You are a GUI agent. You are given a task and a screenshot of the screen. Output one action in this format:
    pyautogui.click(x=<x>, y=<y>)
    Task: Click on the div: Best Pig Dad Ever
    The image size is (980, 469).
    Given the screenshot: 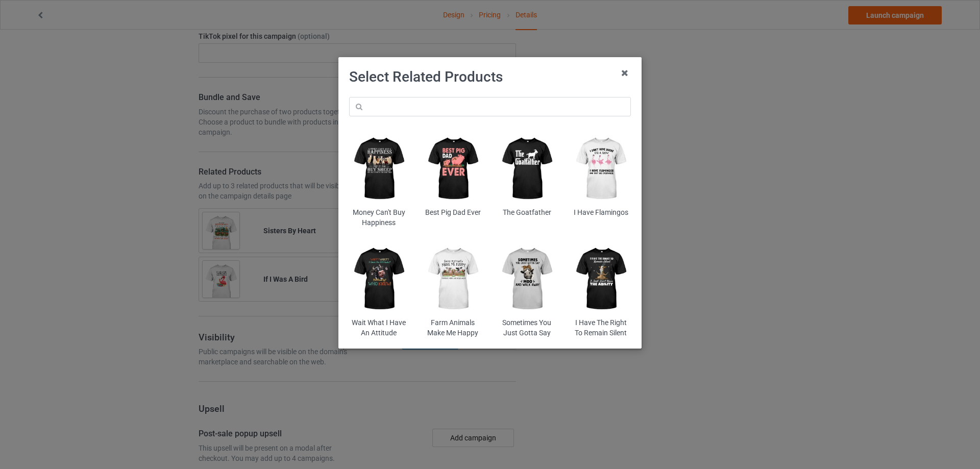 What is the action you would take?
    pyautogui.click(x=452, y=212)
    